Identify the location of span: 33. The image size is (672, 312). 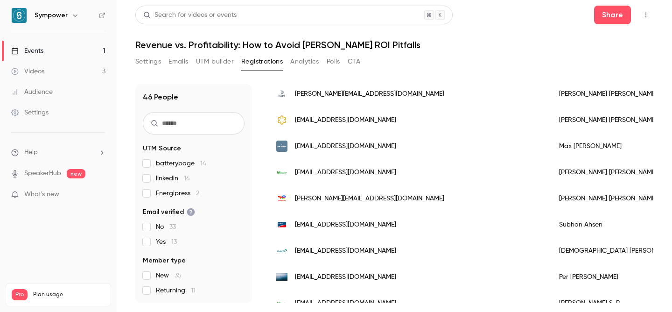
(173, 227).